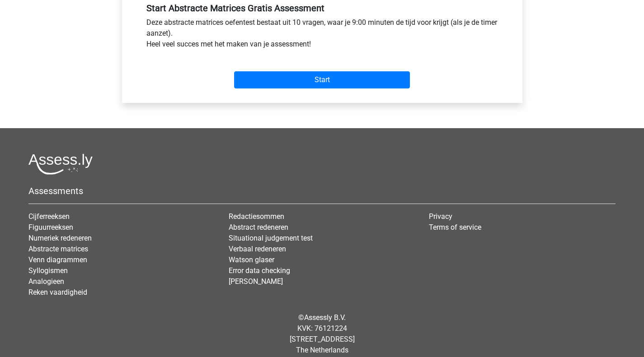  Describe the element at coordinates (58, 248) in the screenshot. I see `a: Abstracte matrices` at that location.